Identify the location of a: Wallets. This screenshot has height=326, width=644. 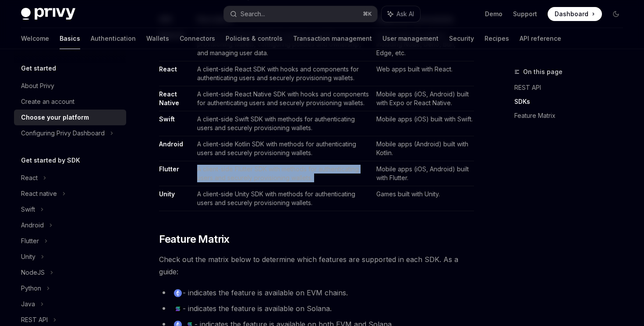
(158, 39).